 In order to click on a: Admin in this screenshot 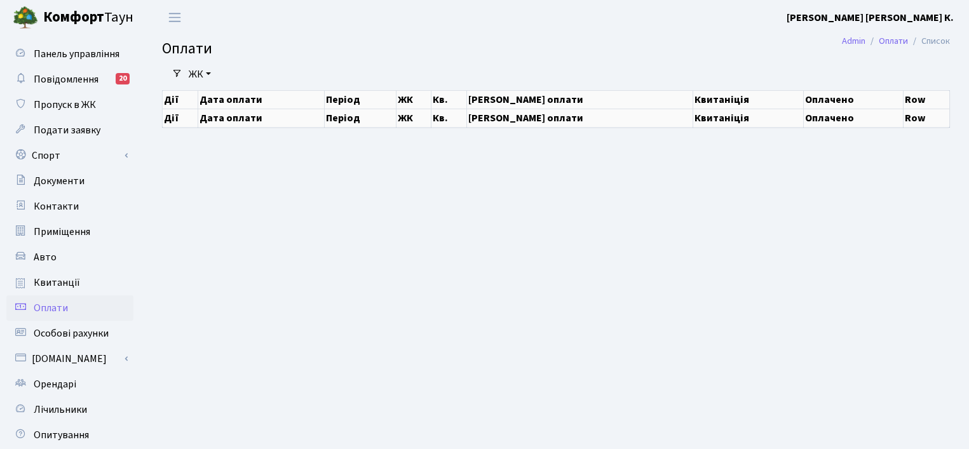, I will do `click(854, 41)`.